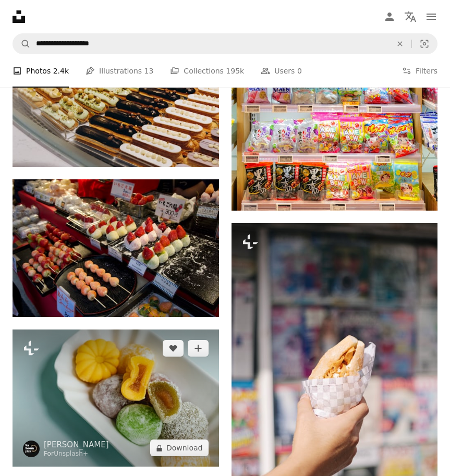 The height and width of the screenshot is (476, 450). I want to click on a: a display case filled with lots of different types of donuts, so click(116, 98).